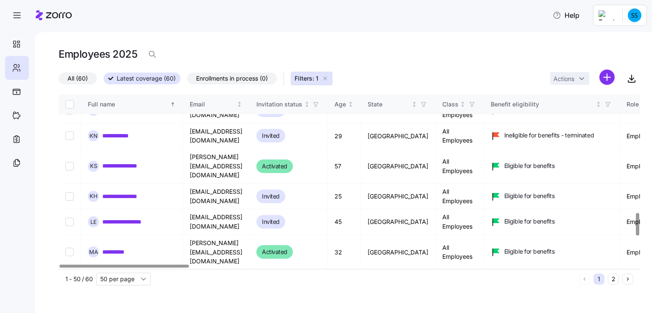  What do you see at coordinates (344, 166) in the screenshot?
I see `td: 57` at bounding box center [344, 166].